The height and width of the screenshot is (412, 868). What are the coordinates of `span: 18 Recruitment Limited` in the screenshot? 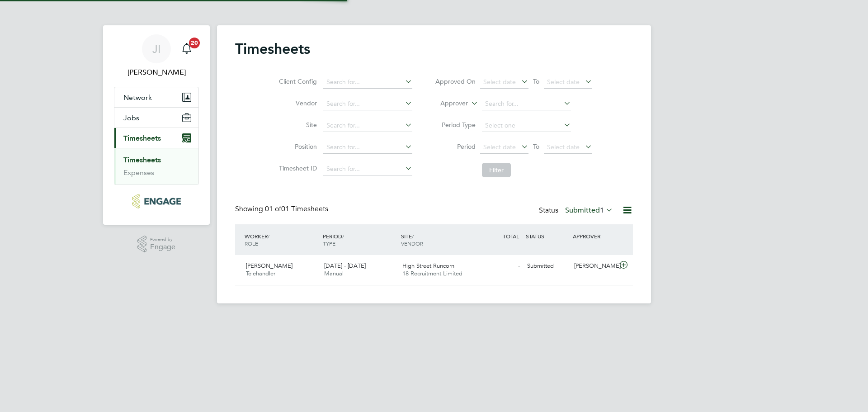 It's located at (432, 273).